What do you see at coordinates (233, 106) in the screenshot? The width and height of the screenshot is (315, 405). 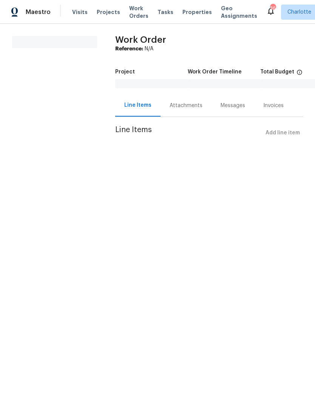 I see `div: Messages` at bounding box center [233, 106].